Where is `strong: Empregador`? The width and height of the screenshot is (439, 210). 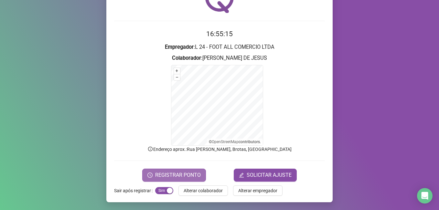 strong: Empregador is located at coordinates (179, 47).